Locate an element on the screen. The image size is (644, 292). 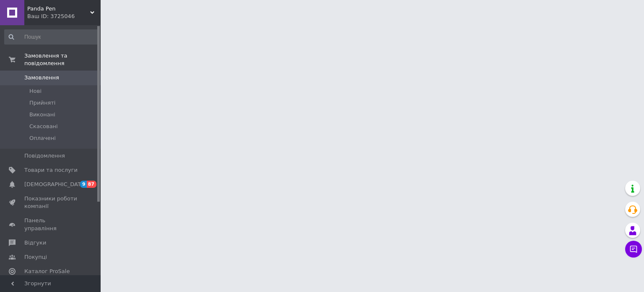
span: Відгуки is located at coordinates (35, 243).